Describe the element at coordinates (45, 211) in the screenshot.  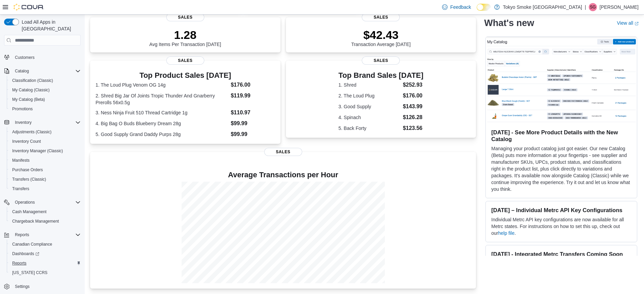
I see `span: Cash Management` at that location.